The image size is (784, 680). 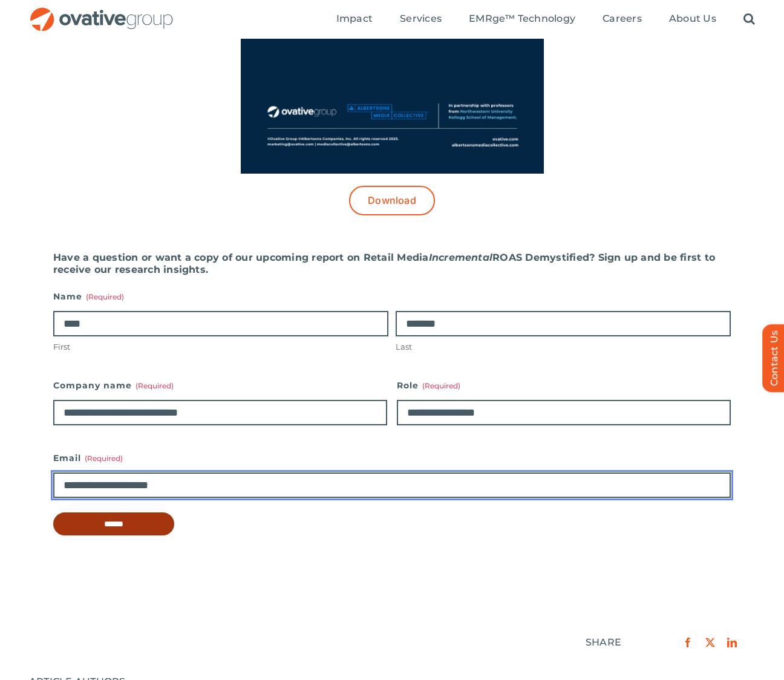 What do you see at coordinates (711, 643) in the screenshot?
I see `a: X` at bounding box center [711, 643].